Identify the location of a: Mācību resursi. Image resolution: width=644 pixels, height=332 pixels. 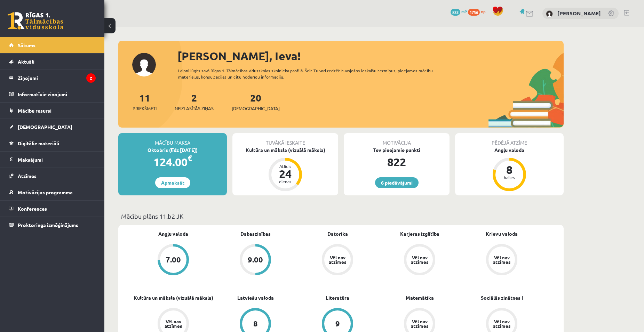
(52, 111).